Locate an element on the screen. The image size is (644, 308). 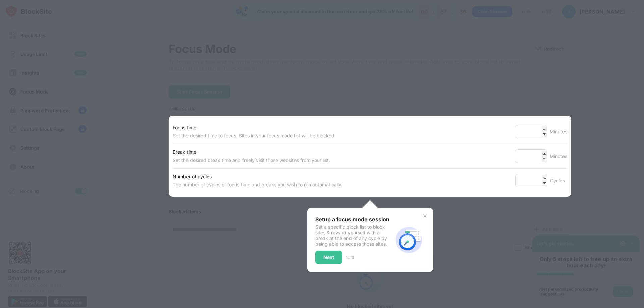
div: The number of cycles of focus time and breaks you wish to run automatically. is located at coordinates (258, 185).